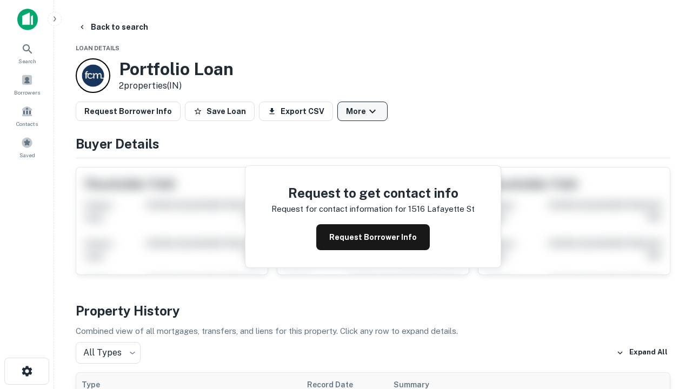  Describe the element at coordinates (219, 111) in the screenshot. I see `button: Save Loan` at that location.